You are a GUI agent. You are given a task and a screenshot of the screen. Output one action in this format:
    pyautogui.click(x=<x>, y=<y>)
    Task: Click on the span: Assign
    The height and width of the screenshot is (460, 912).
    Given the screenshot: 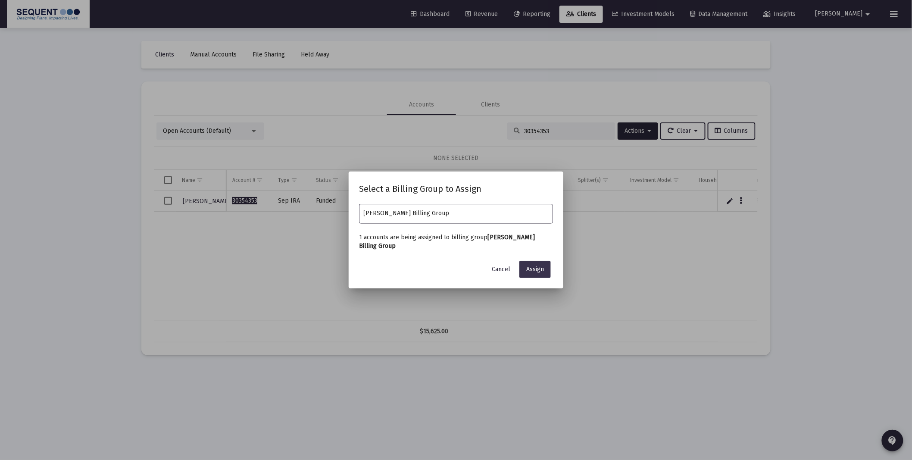 What is the action you would take?
    pyautogui.click(x=535, y=269)
    